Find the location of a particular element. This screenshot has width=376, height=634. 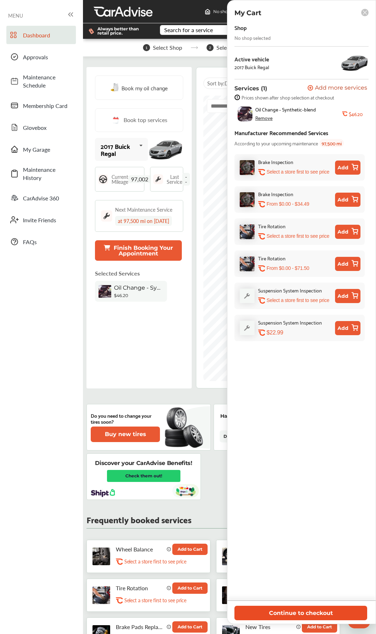

a: Add more services is located at coordinates (338, 88).